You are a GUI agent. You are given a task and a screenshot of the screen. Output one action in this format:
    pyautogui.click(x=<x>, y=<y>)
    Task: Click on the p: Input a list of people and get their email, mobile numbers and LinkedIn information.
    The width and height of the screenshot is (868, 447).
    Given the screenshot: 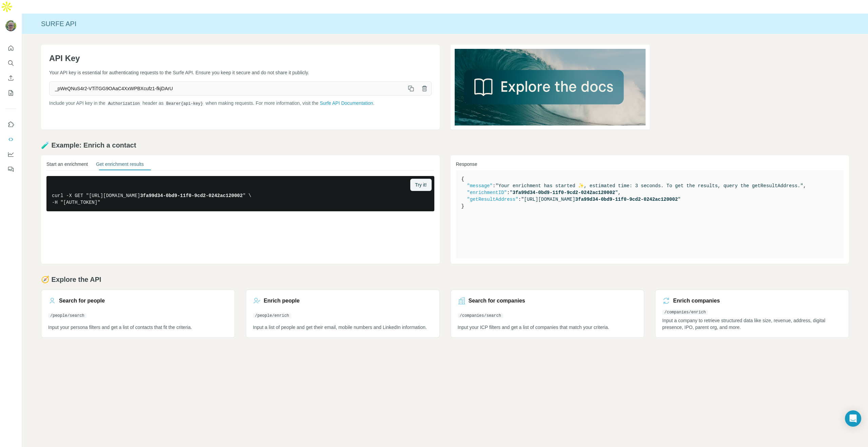 What is the action you would take?
    pyautogui.click(x=343, y=327)
    